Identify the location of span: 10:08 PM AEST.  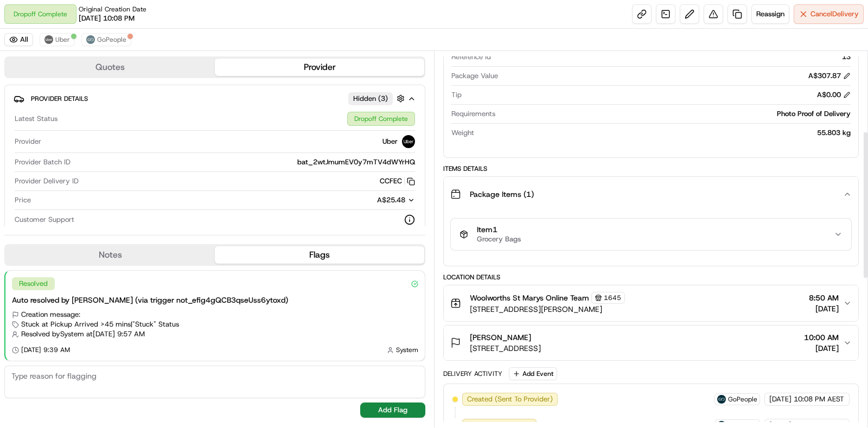
(819, 399).